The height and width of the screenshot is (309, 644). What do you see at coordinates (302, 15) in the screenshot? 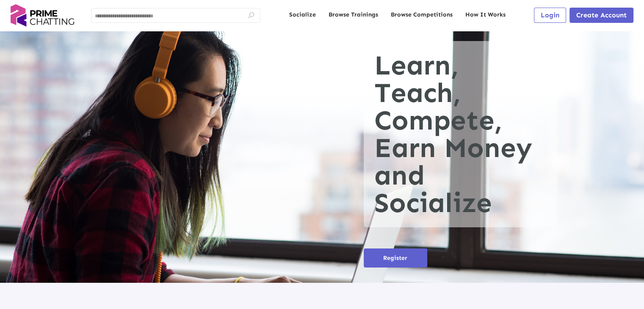
I see `a: Socialize` at bounding box center [302, 15].